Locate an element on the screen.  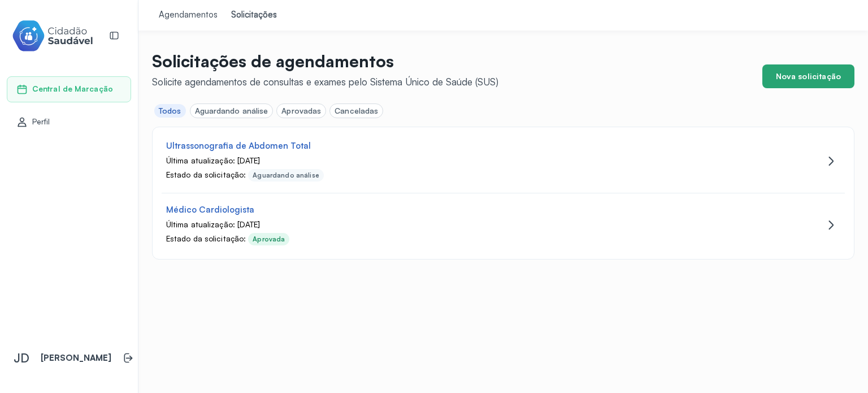
span: Central de Marcação is located at coordinates (73, 89).